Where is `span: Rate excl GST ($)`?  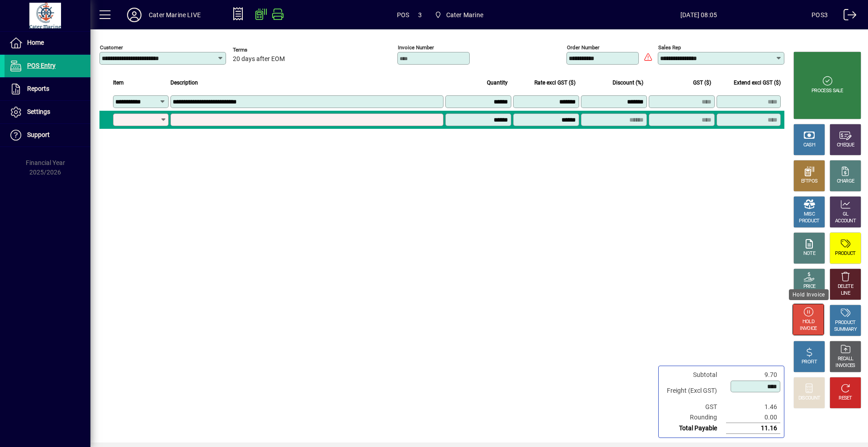 span: Rate excl GST ($) is located at coordinates (555, 83).